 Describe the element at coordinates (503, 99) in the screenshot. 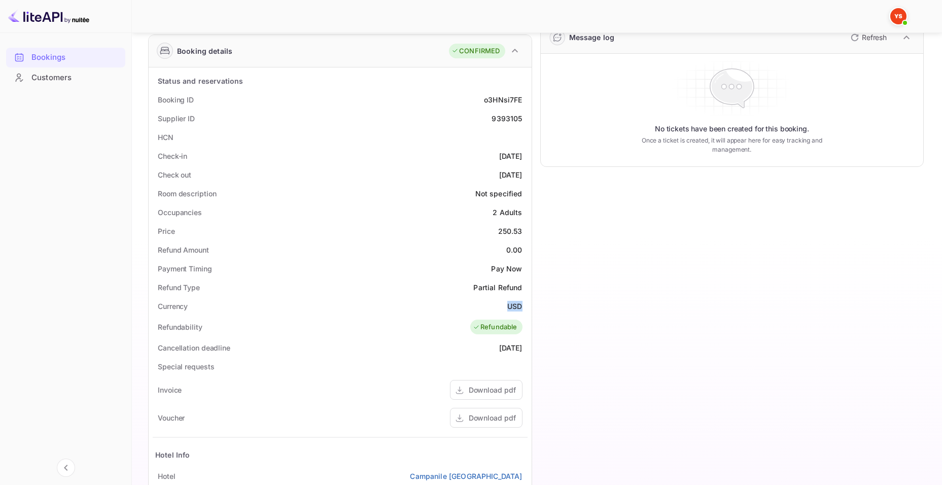

I see `div: o3HNsi7FE` at that location.